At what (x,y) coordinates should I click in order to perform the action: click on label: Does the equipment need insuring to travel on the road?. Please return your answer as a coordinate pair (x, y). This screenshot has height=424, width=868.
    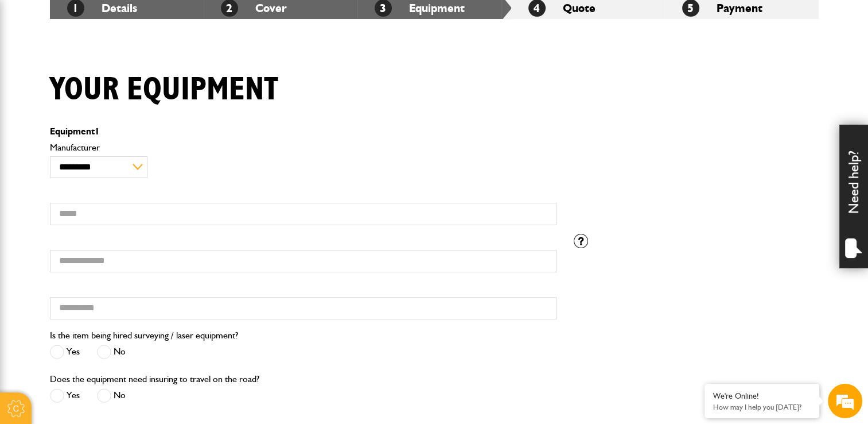
    Looking at the image, I should click on (154, 379).